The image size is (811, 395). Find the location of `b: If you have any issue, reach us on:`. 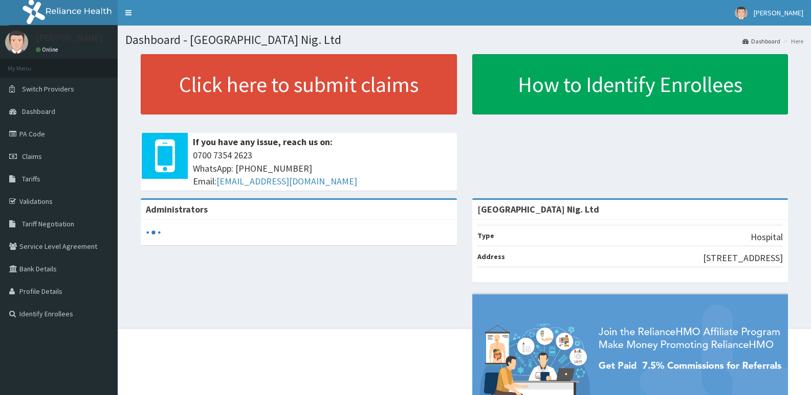

b: If you have any issue, reach us on: is located at coordinates (262, 142).